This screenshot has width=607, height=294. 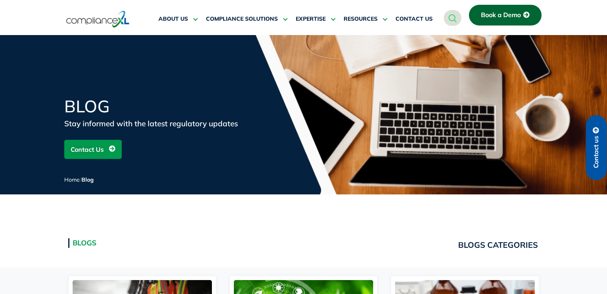 I want to click on div: Stay informed with the latest regulatory updates, so click(x=160, y=124).